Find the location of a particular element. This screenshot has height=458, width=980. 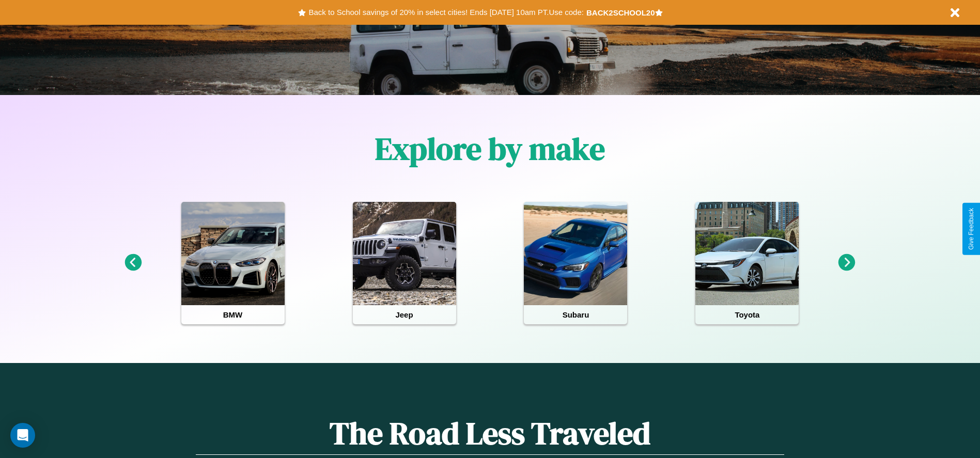

h4: Subaru is located at coordinates (576, 314).